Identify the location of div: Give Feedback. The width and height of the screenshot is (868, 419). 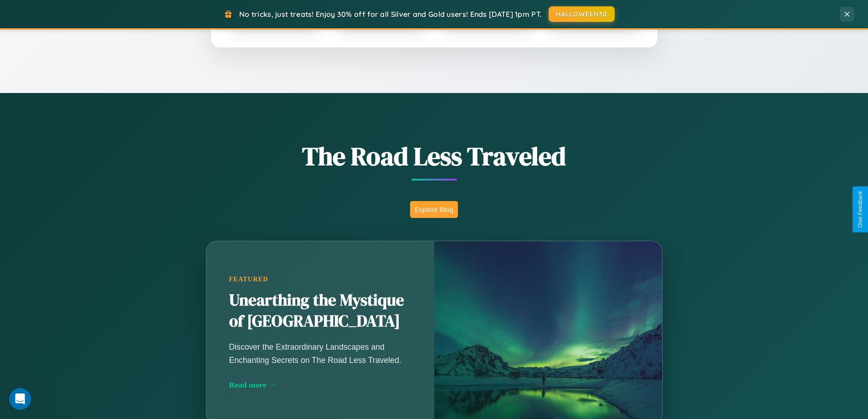
(861, 210).